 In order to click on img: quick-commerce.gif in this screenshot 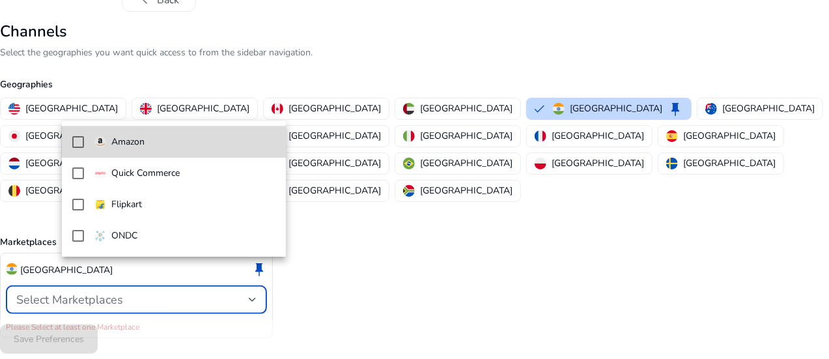, I will do `click(100, 173)`.